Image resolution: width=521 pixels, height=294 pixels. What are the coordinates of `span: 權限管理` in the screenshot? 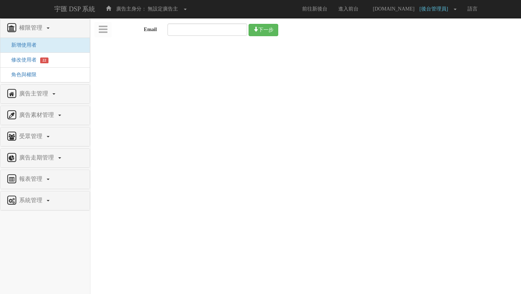 It's located at (31, 27).